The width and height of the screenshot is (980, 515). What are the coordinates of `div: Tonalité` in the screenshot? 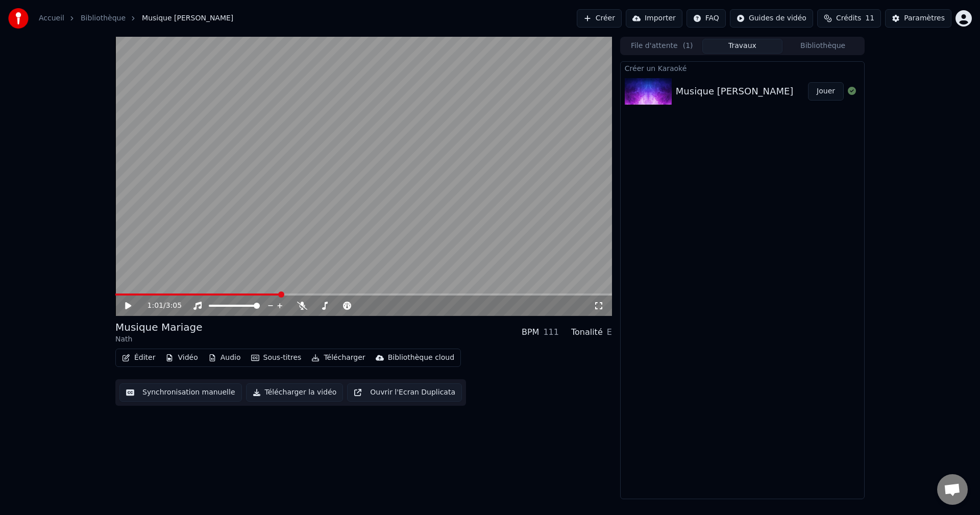 It's located at (587, 332).